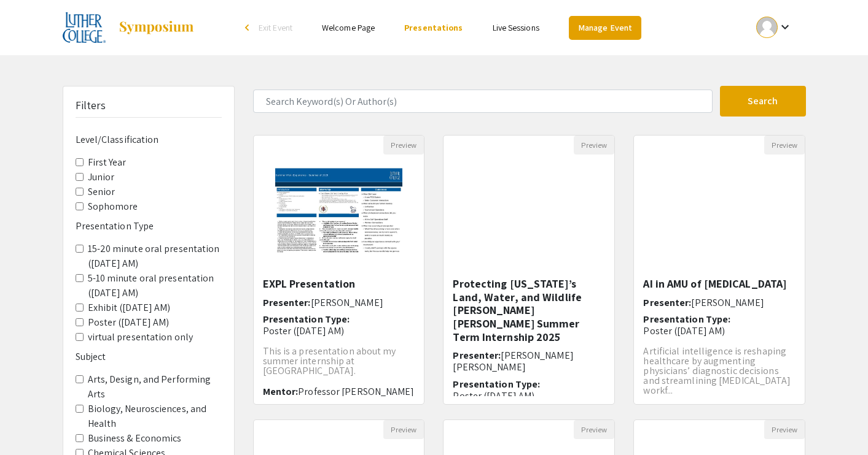  I want to click on label: Sophomore, so click(113, 207).